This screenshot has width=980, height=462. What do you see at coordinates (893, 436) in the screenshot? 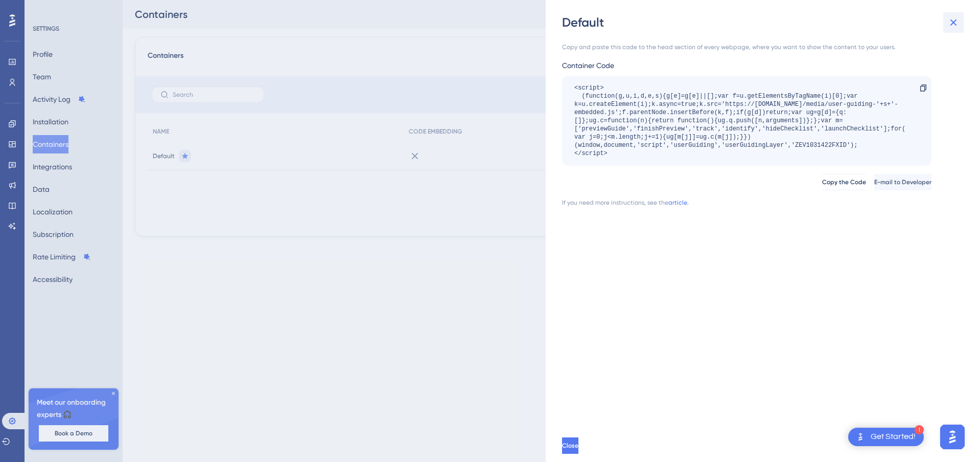
I see `div: Get Started!` at bounding box center [893, 436].